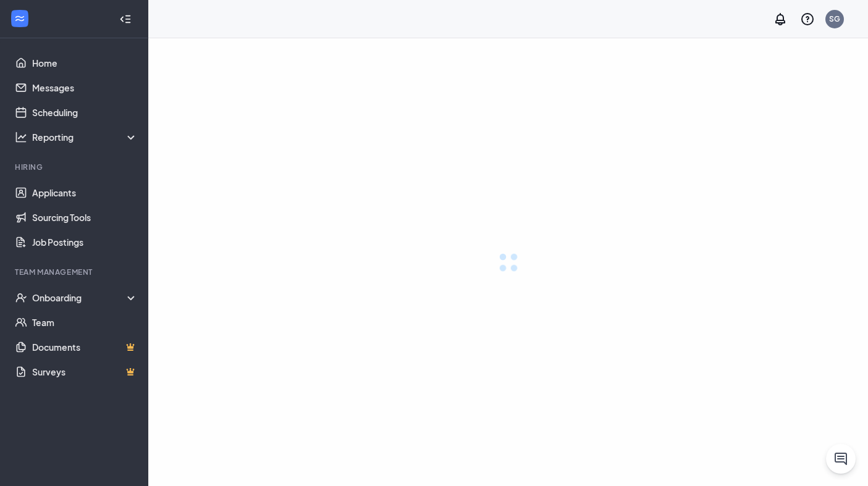  I want to click on svg: ChatActive, so click(841, 459).